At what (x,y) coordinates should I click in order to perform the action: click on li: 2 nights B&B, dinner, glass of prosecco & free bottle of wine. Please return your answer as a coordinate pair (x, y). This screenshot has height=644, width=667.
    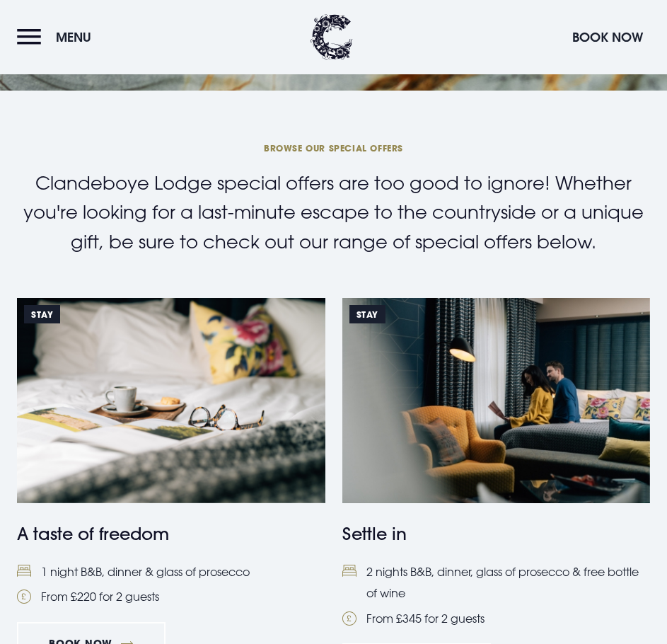
    Looking at the image, I should click on (497, 582).